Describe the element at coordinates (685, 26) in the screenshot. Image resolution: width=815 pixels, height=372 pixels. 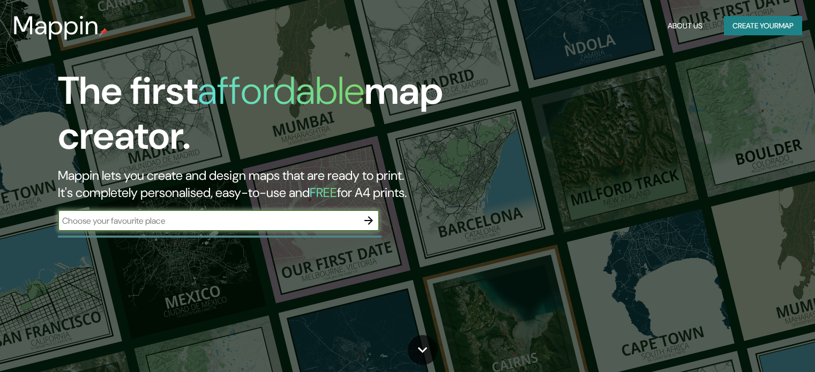
I see `button: About Us` at that location.